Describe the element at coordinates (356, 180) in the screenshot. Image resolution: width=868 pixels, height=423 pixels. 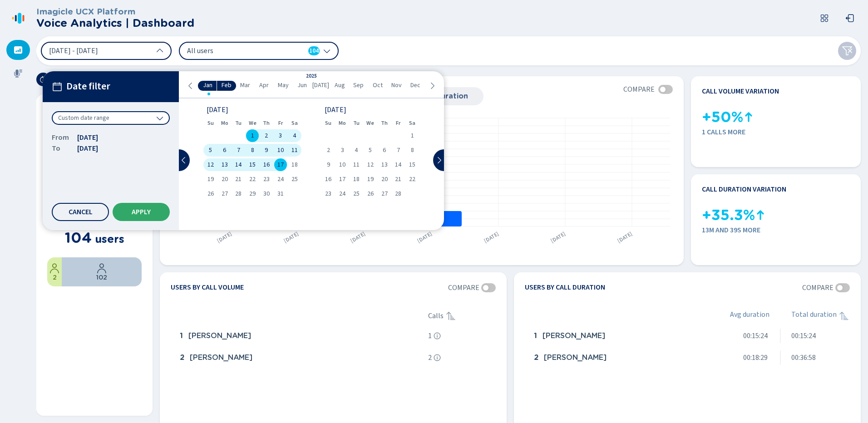
I see `span: 18` at that location.